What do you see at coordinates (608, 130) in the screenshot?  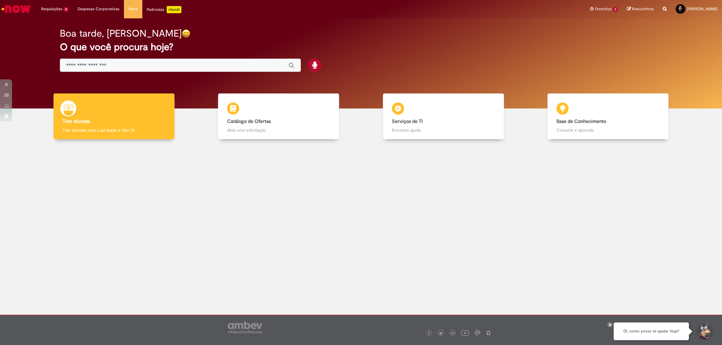 I see `p: Consulte e aprenda` at bounding box center [608, 130].